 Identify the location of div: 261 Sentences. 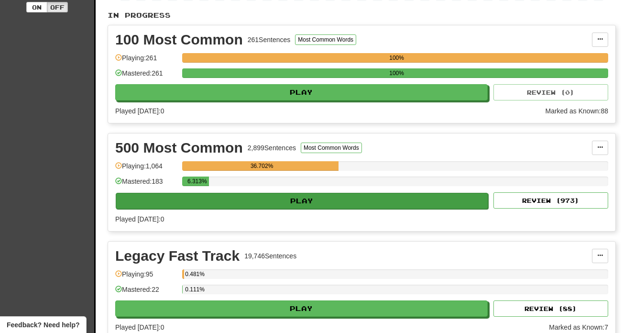
(269, 40).